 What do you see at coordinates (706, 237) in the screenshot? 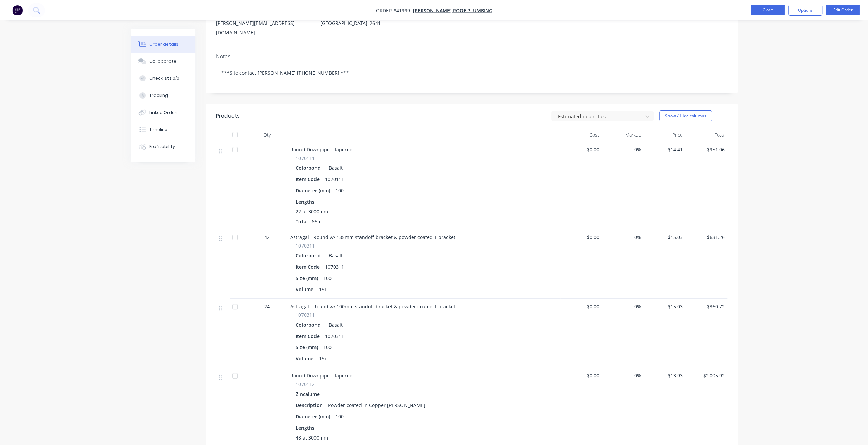
I see `span: $631.26` at bounding box center [706, 237].